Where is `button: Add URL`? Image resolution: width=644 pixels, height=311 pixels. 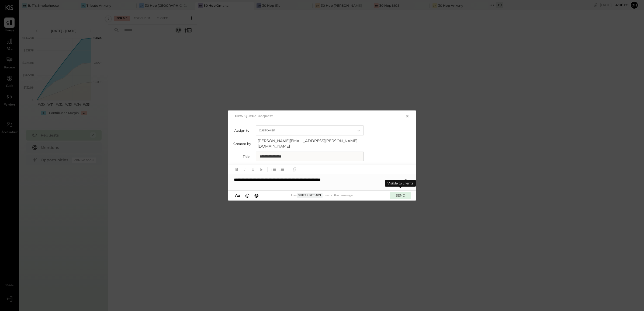
button: Add URL is located at coordinates (295, 169).